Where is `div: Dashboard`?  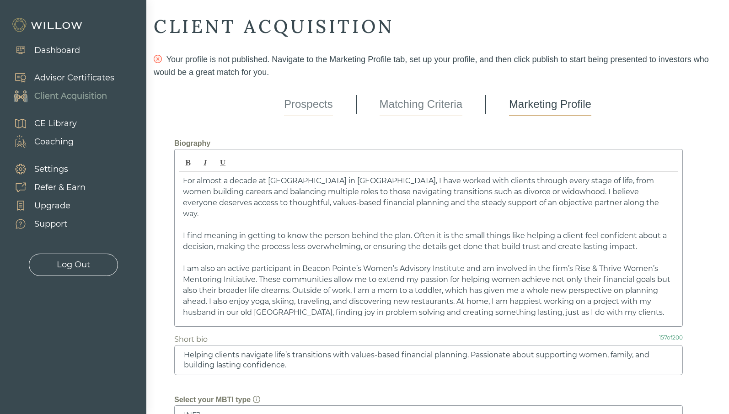 div: Dashboard is located at coordinates (57, 50).